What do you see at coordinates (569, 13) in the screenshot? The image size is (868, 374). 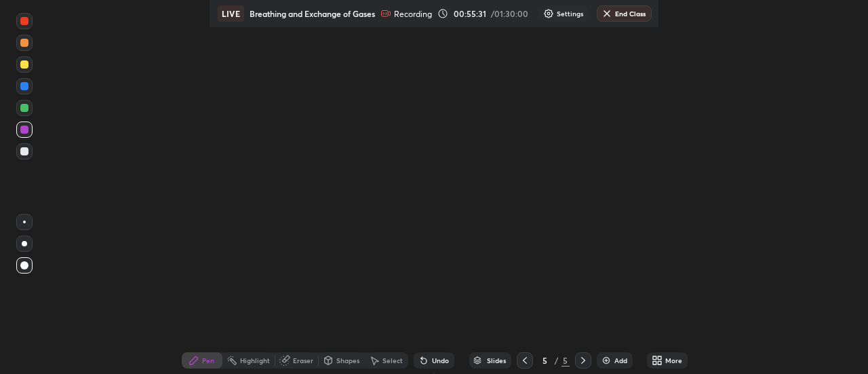 I see `p: Settings` at bounding box center [569, 13].